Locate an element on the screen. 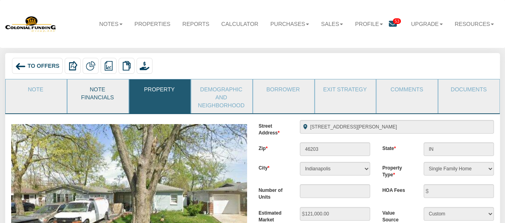 The height and width of the screenshot is (223, 505). a: Profile is located at coordinates (369, 24).